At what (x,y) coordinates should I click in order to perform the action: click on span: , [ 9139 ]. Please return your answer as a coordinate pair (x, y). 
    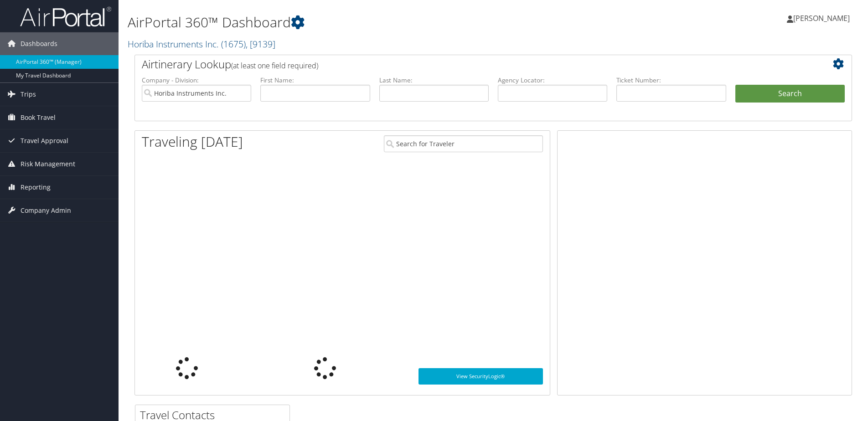
    Looking at the image, I should click on (260, 44).